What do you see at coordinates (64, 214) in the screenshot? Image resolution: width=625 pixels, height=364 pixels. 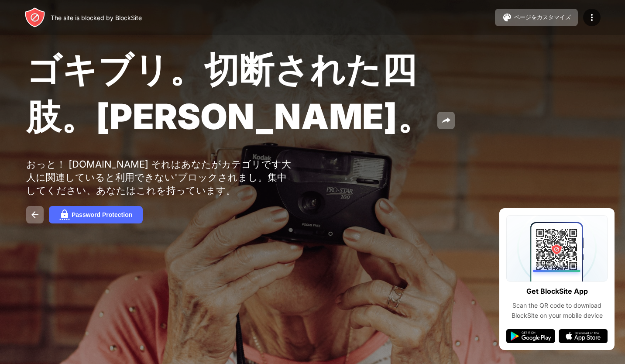 I see `img: password.svg` at bounding box center [64, 214].